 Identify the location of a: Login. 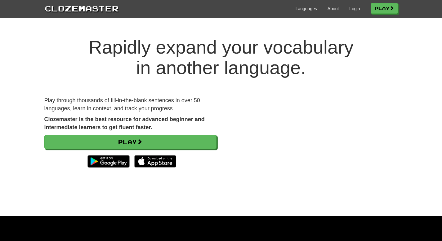
(355, 9).